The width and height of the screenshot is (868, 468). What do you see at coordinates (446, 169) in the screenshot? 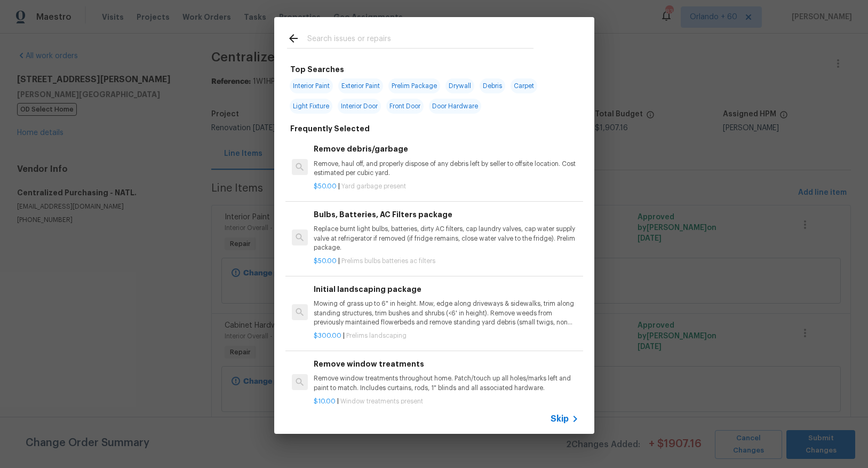
I see `p: Remove, haul off, and properly dispose of any debris left by seller to offsite location. Cost est...` at bounding box center [446, 169].